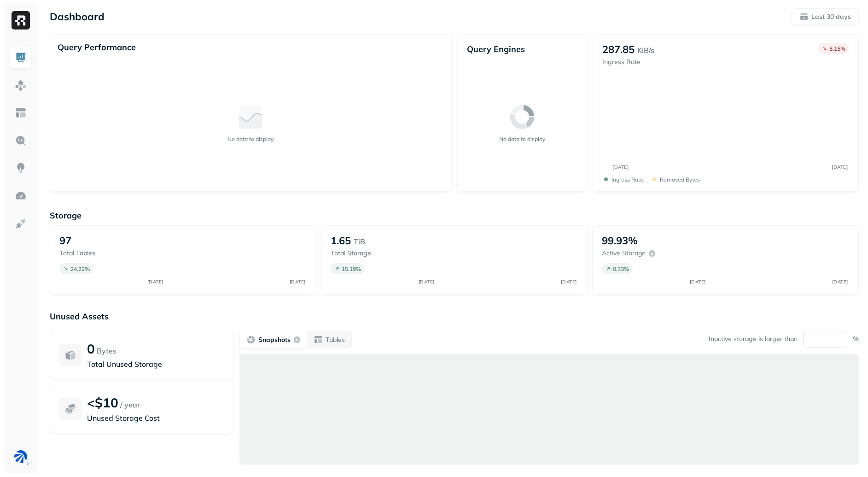  I want to click on p: Active storage, so click(623, 253).